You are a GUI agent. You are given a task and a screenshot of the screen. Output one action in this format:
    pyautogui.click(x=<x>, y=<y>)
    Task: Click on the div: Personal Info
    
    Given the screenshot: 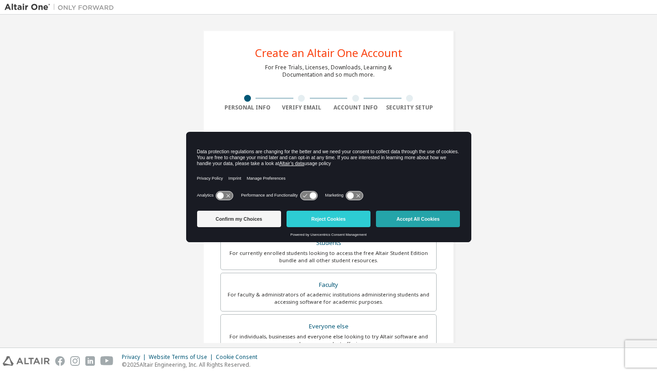 What is the action you would take?
    pyautogui.click(x=247, y=108)
    